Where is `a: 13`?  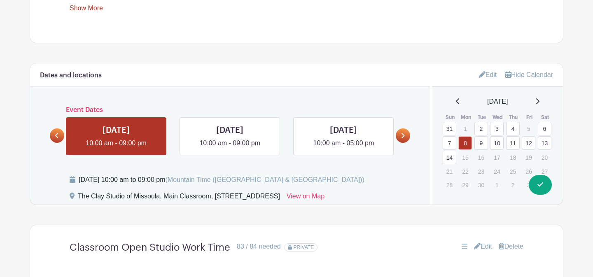
a: 13 is located at coordinates (544, 143).